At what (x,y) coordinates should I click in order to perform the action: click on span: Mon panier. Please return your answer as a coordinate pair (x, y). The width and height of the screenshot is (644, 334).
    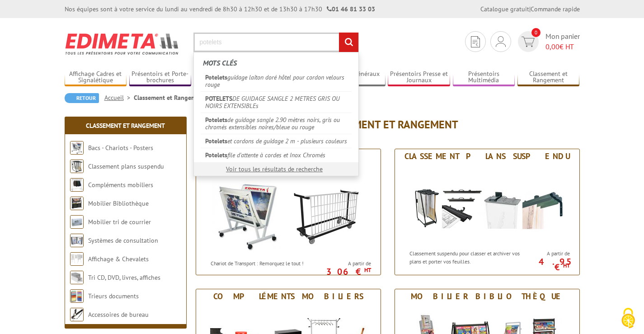
    Looking at the image, I should click on (562, 42).